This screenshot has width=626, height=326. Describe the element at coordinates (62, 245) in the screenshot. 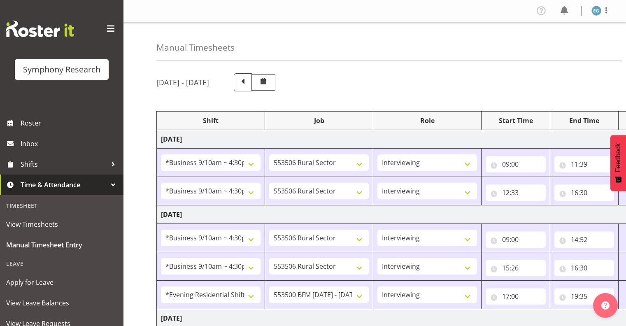

I see `span: Manual Timesheet Entry` at that location.